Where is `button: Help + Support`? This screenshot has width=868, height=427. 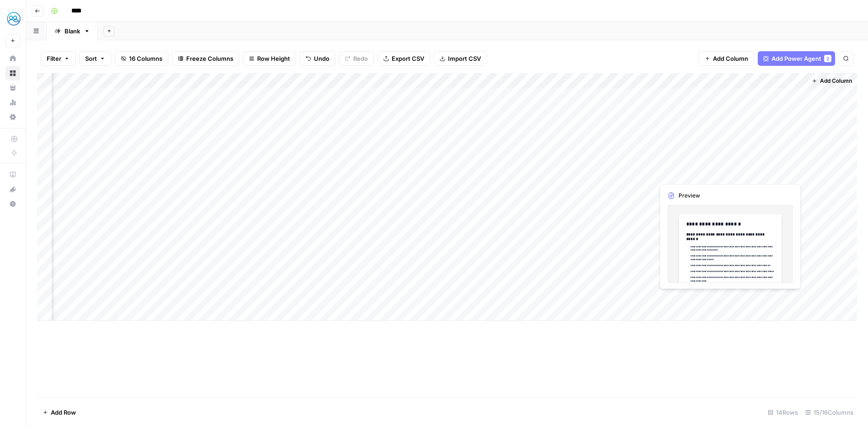
button: Help + Support is located at coordinates (13, 204).